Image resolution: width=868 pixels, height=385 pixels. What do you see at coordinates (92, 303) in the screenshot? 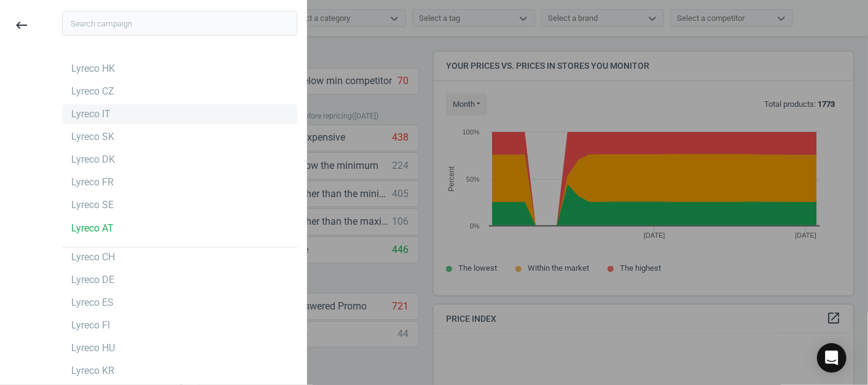
I see `div: Lyreco ES` at bounding box center [92, 303].